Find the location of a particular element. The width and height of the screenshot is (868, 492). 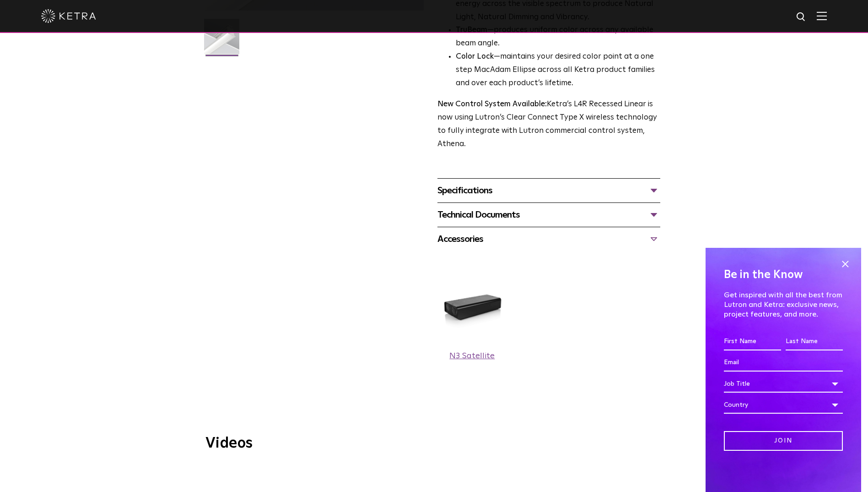

div: Country is located at coordinates (784, 405).